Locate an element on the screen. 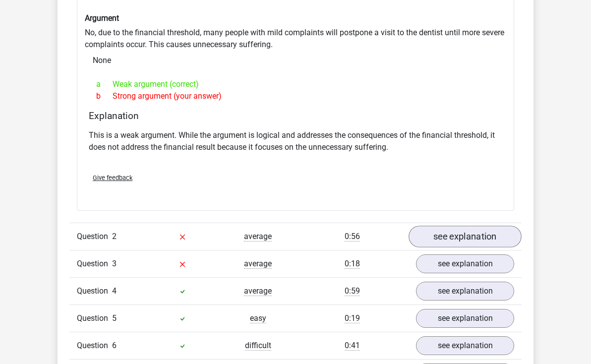 The height and width of the screenshot is (364, 591). div: Strong argument (your answer) is located at coordinates (296, 96).